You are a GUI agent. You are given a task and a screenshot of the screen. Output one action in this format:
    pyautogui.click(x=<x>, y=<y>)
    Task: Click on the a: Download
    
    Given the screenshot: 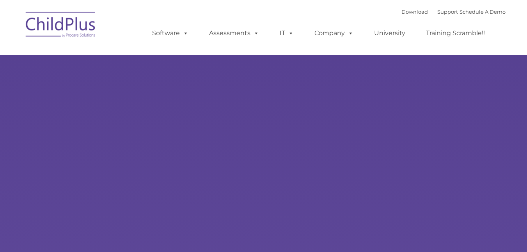 What is the action you would take?
    pyautogui.click(x=414, y=12)
    